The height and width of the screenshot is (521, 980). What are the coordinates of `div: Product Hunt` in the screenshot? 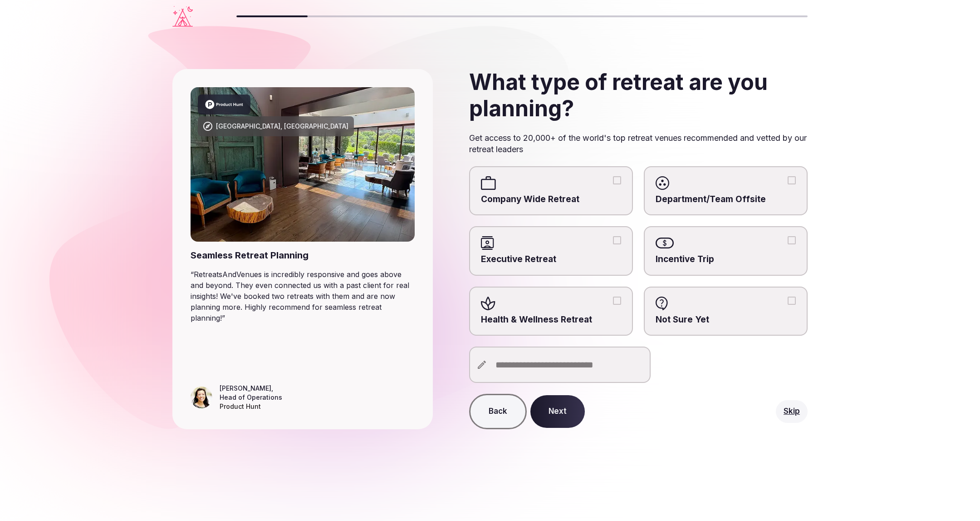 It's located at (251, 407).